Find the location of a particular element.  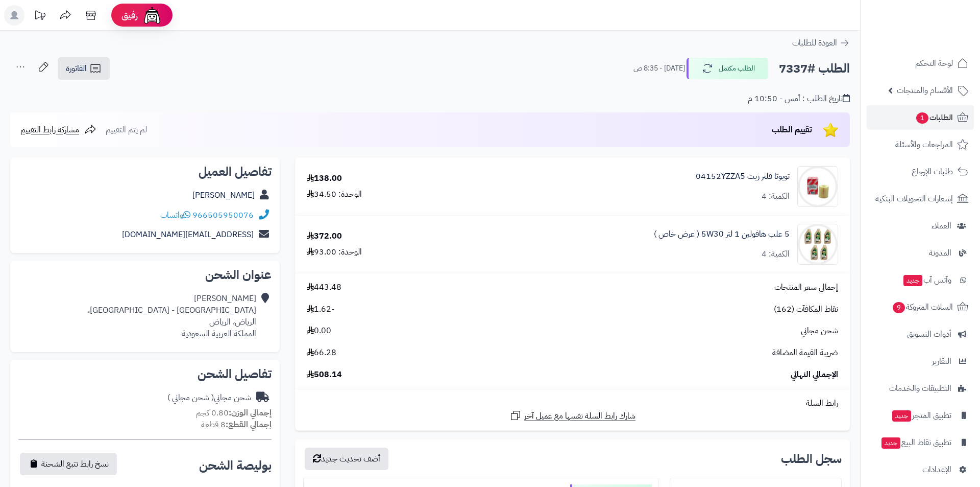

h2: تفاصيل العميل is located at coordinates (145, 172).